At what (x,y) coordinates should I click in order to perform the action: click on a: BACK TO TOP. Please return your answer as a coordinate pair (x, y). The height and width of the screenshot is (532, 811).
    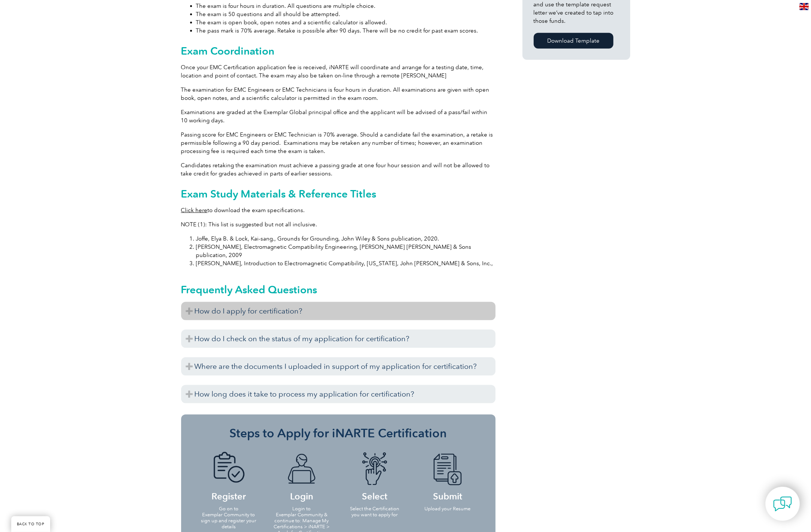
    Looking at the image, I should click on (31, 524).